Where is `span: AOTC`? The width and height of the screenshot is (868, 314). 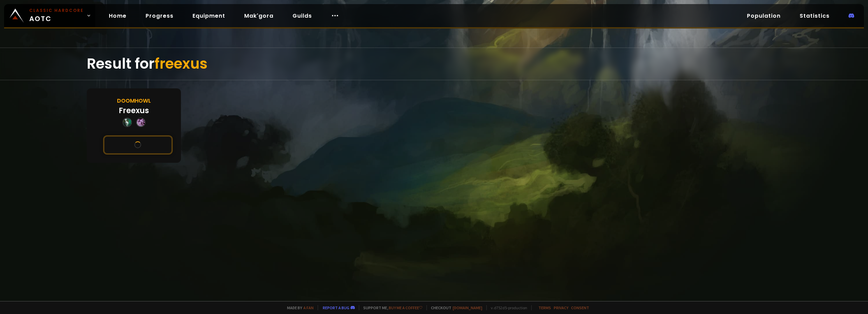
span: AOTC is located at coordinates (57, 16).